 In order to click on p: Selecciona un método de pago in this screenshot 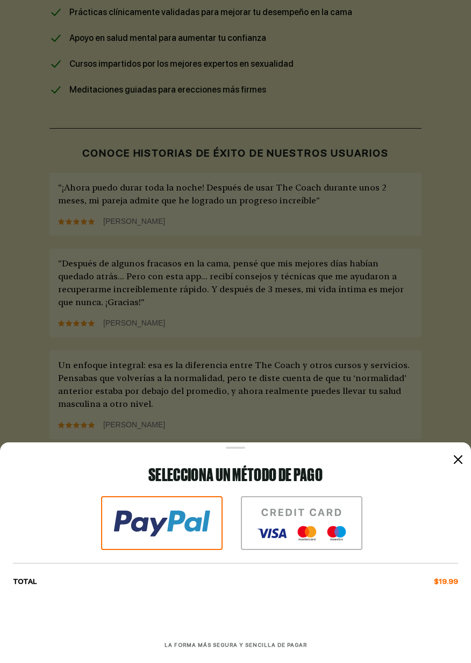, I will do `click(236, 474)`.